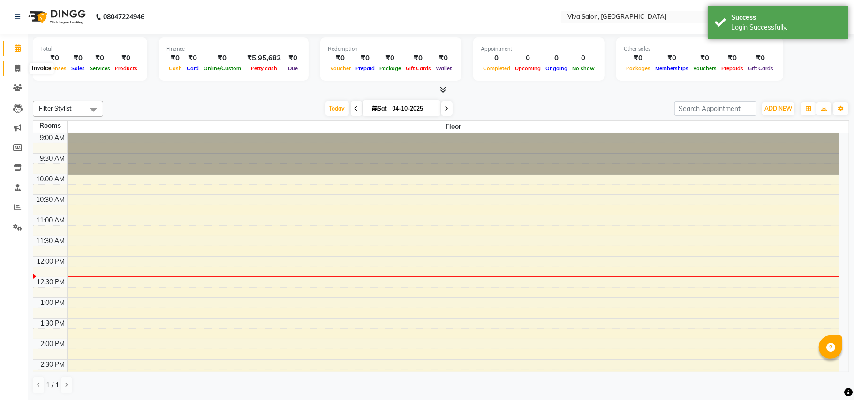  I want to click on span: Upcoming, so click(527, 68).